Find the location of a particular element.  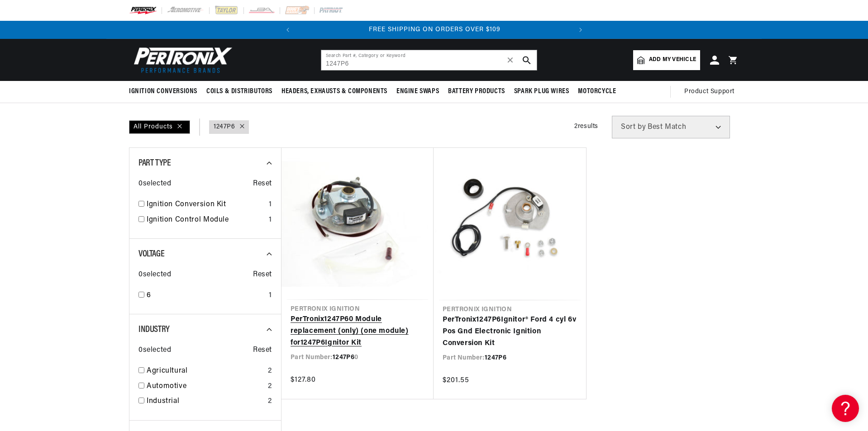

span: Battery Products is located at coordinates (476, 92).